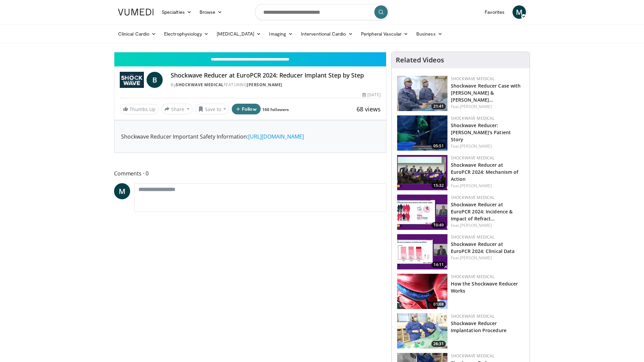  I want to click on span: 14:11, so click(439, 264).